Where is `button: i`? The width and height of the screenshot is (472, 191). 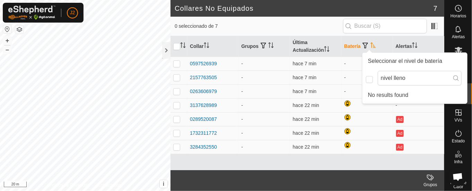
button: i is located at coordinates (164, 184).